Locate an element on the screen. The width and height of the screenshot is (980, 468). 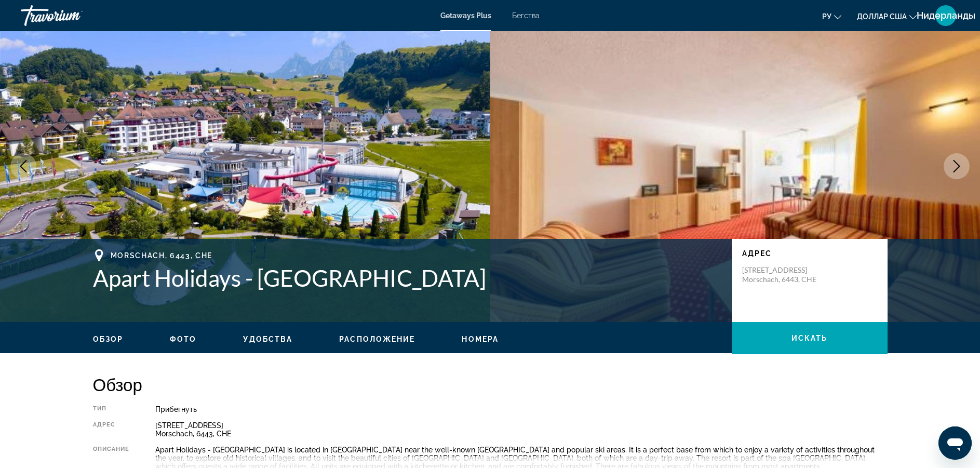
p: Адрес is located at coordinates (810, 254).